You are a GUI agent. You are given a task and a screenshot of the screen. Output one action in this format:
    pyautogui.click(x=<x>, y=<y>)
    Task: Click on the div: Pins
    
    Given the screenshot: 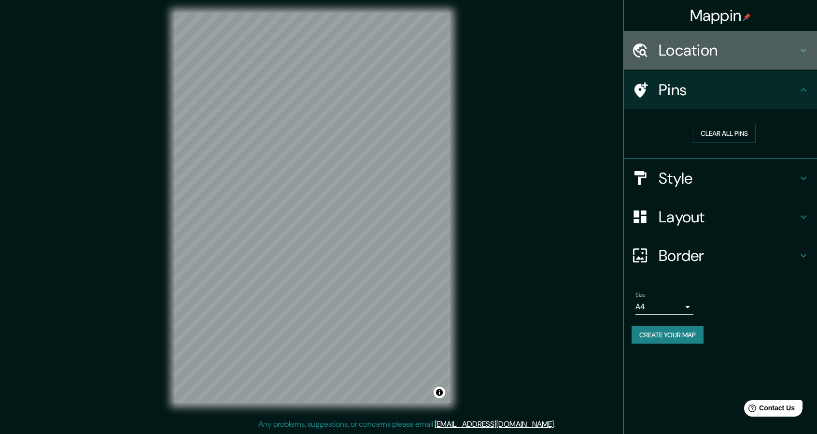 What is the action you would take?
    pyautogui.click(x=721, y=90)
    